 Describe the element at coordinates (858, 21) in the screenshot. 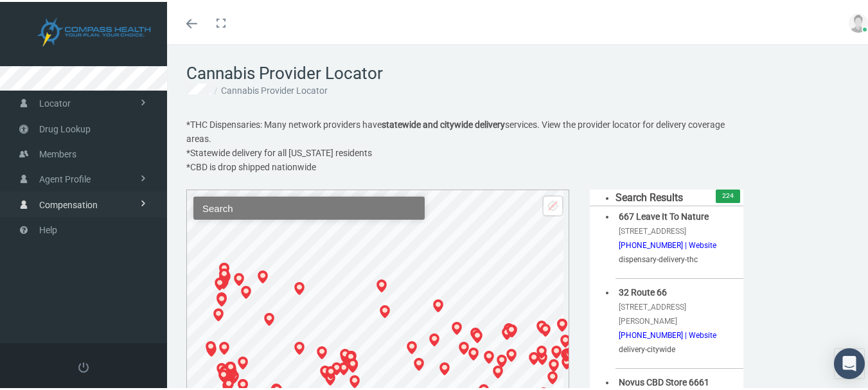

I see `img: user-placeholder.jpg` at that location.